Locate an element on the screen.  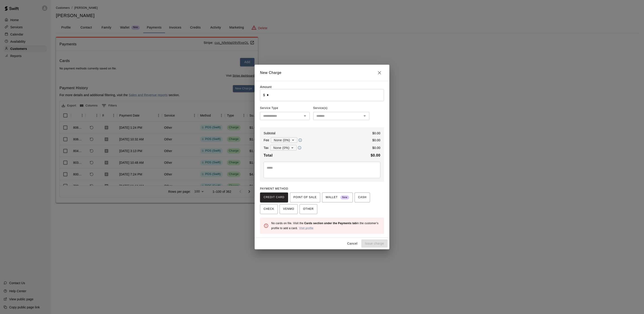
span: New is located at coordinates (345, 198).